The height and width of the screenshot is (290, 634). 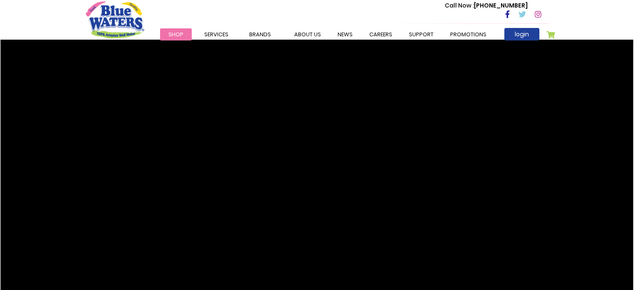 I want to click on a: about us, so click(x=308, y=34).